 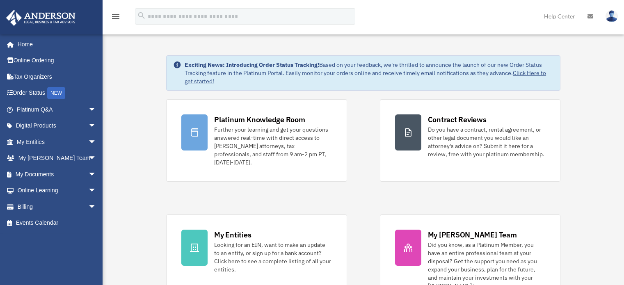 What do you see at coordinates (233, 235) in the screenshot?
I see `div: My Entities` at bounding box center [233, 235].